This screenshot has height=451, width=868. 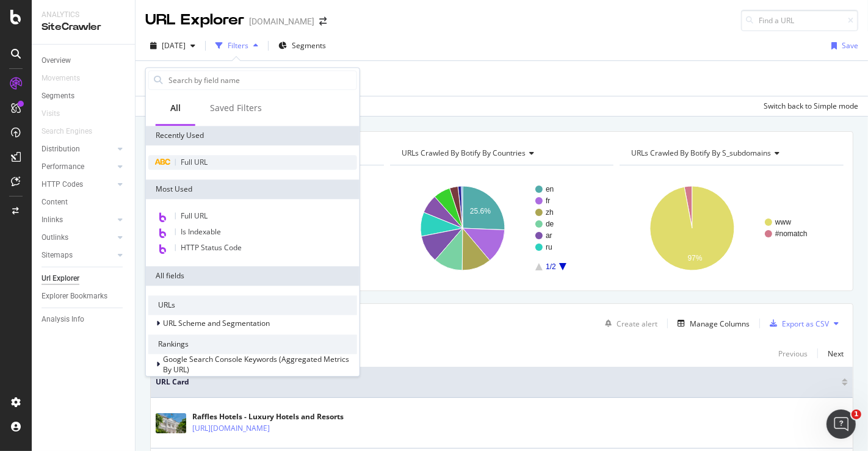 What do you see at coordinates (72, 131) in the screenshot?
I see `a: Search Engines` at bounding box center [72, 131].